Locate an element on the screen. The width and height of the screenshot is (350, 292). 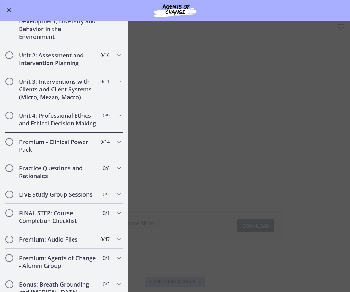
h2: Unit 4: Professional Ethics and Ethical Decision Making is located at coordinates (58, 119).